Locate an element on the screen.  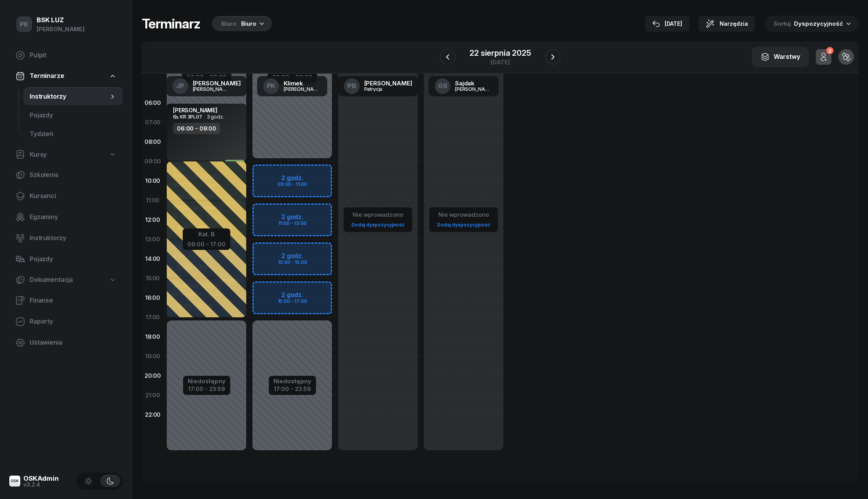
img: logo-xs@2x.png is located at coordinates (15, 481).